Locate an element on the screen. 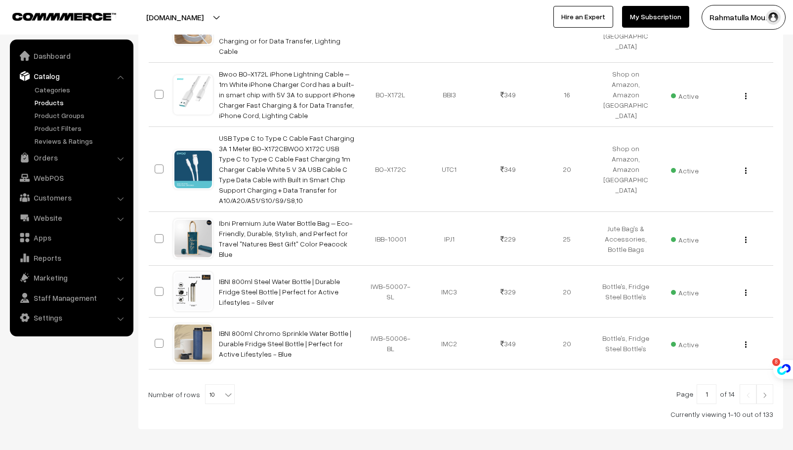 The image size is (793, 450). a: Marketing is located at coordinates (71, 278).